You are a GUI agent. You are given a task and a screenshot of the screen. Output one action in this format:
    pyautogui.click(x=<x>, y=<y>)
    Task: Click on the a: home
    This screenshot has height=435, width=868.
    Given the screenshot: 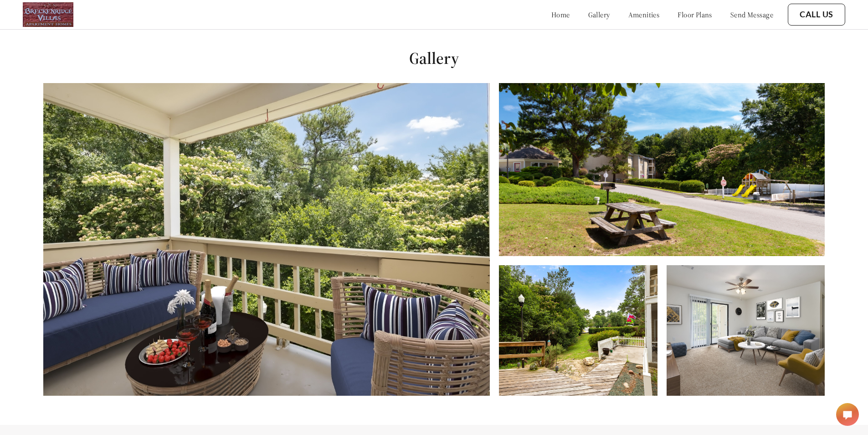 What is the action you would take?
    pyautogui.click(x=561, y=14)
    